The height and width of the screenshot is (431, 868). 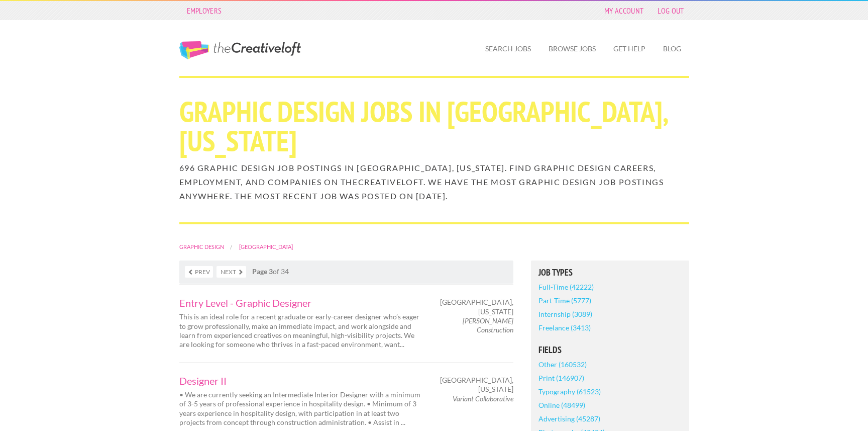 What do you see at coordinates (483, 398) in the screenshot?
I see `em: Variant Collaborative` at bounding box center [483, 398].